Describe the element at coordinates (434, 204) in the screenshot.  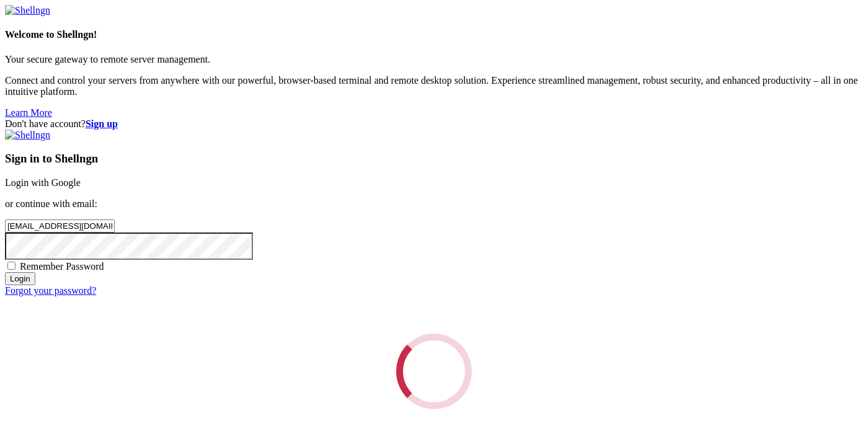
I see `p: or continue with email:` at that location.